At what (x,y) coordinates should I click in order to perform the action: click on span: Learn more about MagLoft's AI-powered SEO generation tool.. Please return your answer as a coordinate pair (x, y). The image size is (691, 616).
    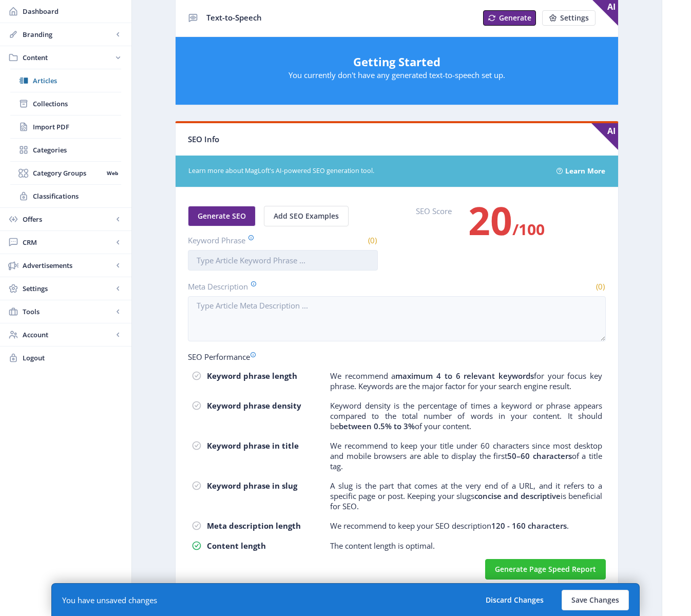
    Looking at the image, I should click on (366, 171).